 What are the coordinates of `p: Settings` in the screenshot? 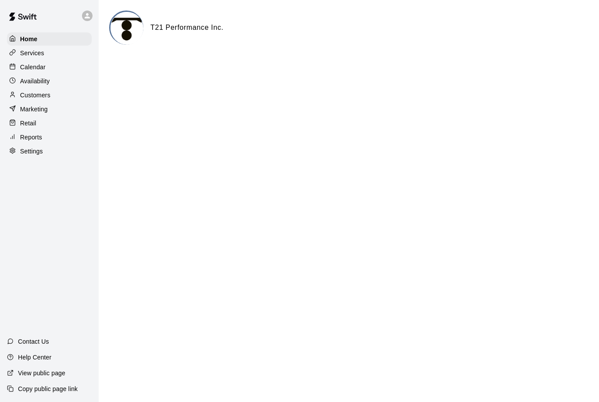 It's located at (32, 151).